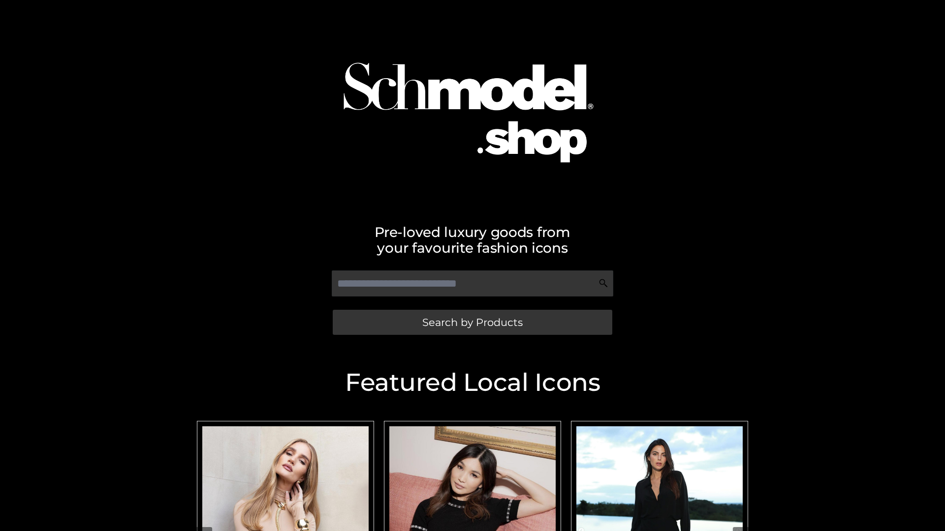 The height and width of the screenshot is (531, 945). What do you see at coordinates (472, 322) in the screenshot?
I see `a: Search by Products` at bounding box center [472, 322].